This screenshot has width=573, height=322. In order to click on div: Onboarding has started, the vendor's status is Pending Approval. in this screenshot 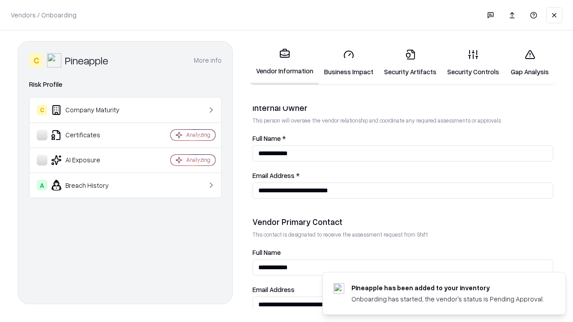, I will do `click(447, 299)`.